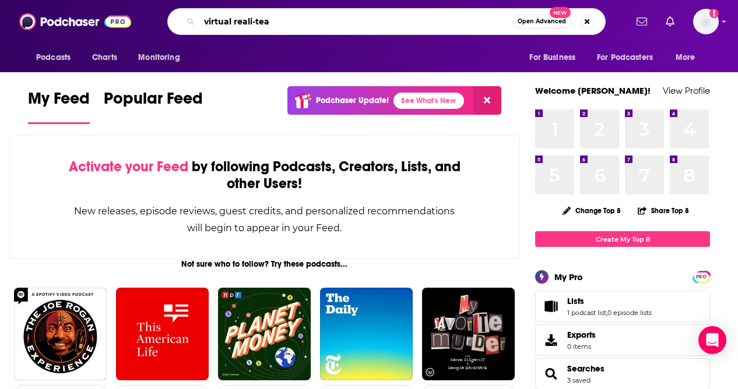 This screenshot has height=389, width=738. Describe the element at coordinates (541, 22) in the screenshot. I see `button: Open AdvancedNew` at that location.